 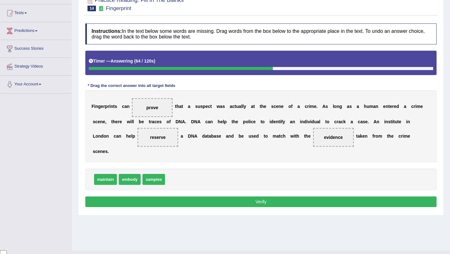 I want to click on b: f, so click(x=282, y=122).